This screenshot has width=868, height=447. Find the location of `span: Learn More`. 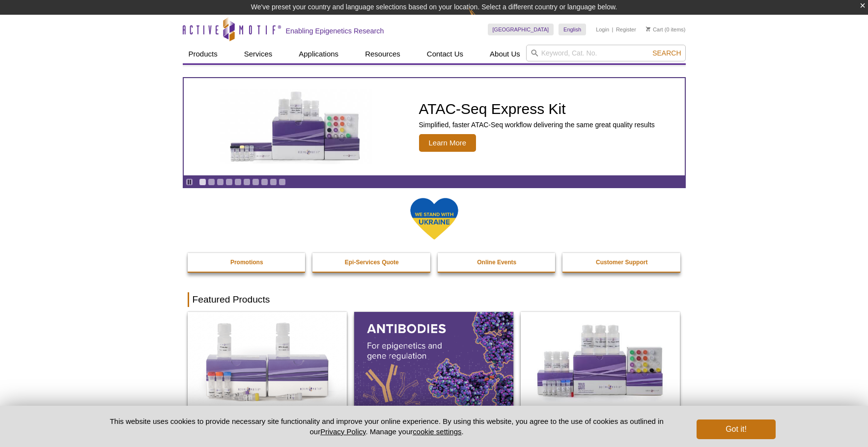

span: Learn More is located at coordinates (447, 143).